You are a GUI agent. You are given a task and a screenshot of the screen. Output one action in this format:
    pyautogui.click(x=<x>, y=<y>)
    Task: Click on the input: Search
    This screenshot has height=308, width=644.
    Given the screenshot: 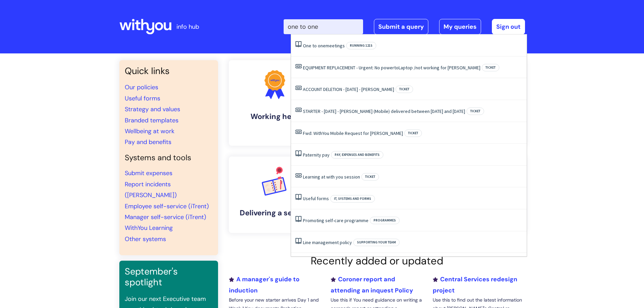 What is the action you would take?
    pyautogui.click(x=323, y=27)
    